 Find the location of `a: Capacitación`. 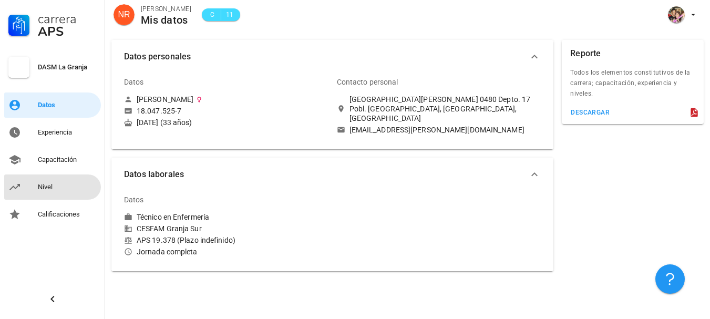

a: Capacitación is located at coordinates (53, 160).